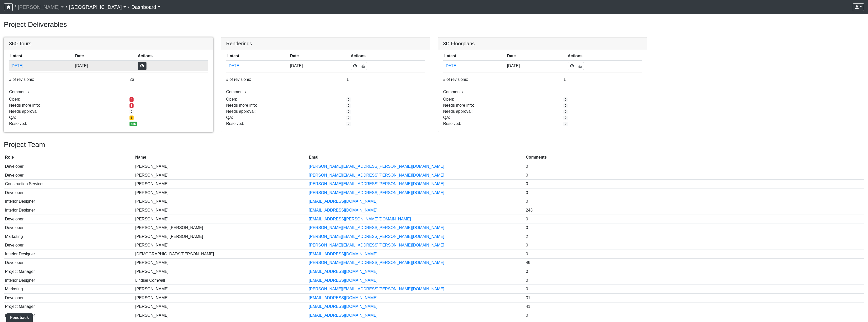 The image size is (868, 322). I want to click on td: dq3TFYPmQWKqyghEd7aYyE, so click(42, 66).